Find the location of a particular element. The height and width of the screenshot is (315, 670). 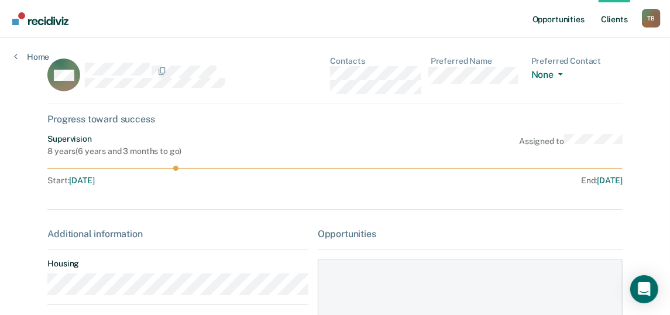

dt: Contacts is located at coordinates (376, 61).